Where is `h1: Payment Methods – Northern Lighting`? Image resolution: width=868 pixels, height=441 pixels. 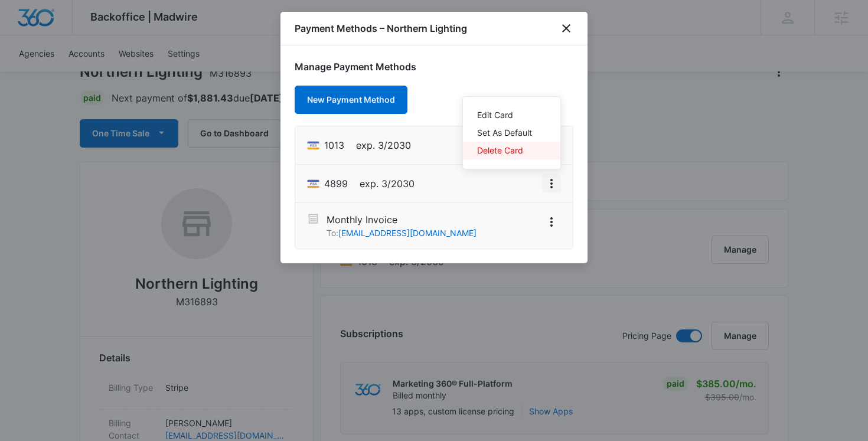
h1: Payment Methods – Northern Lighting is located at coordinates (381, 28).